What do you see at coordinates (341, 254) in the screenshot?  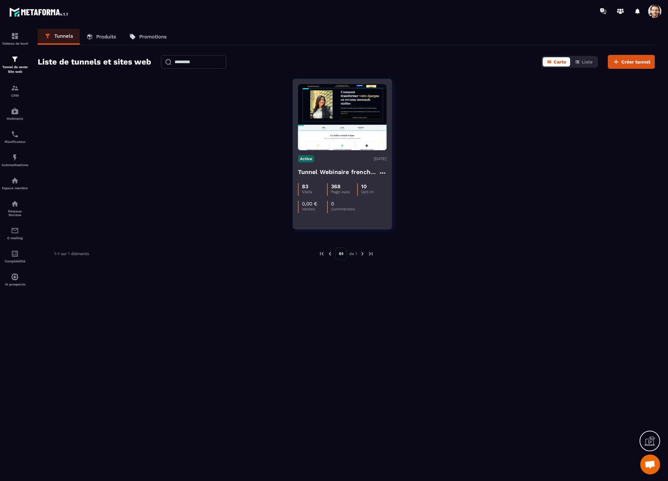 I see `p: 01` at bounding box center [341, 254].